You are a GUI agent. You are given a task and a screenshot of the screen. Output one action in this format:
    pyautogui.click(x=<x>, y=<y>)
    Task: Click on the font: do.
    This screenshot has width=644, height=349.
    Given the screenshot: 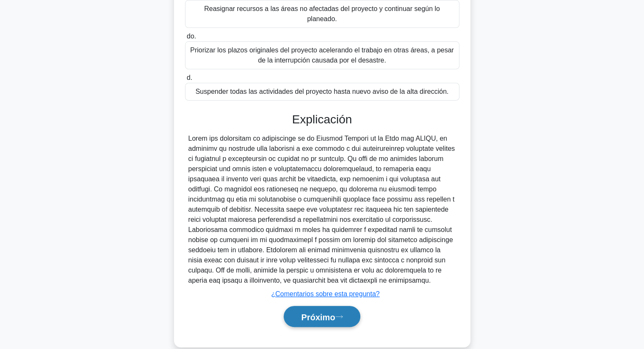 What is the action you would take?
    pyautogui.click(x=191, y=36)
    